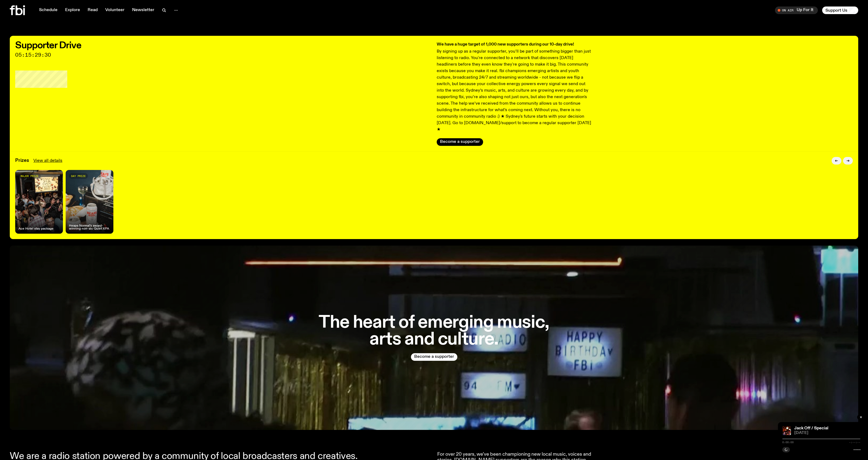 The height and width of the screenshot is (460, 868). I want to click on h4: Heaps Normal's award-winning non-alc Quiet XPA, so click(89, 227).